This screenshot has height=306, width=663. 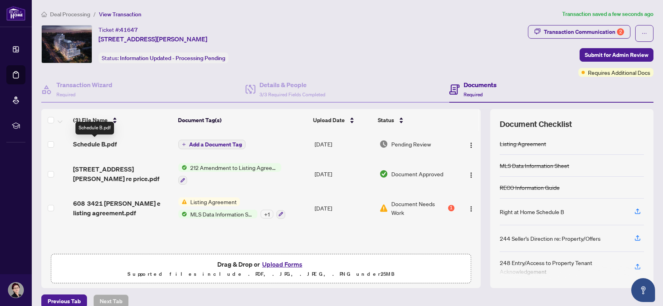 What do you see at coordinates (261, 269) in the screenshot?
I see `span: Drag & Drop orUpload FormsSupported files include .PDF, .JPG, .JPEG, .PNG under25MB` at bounding box center [261, 269].